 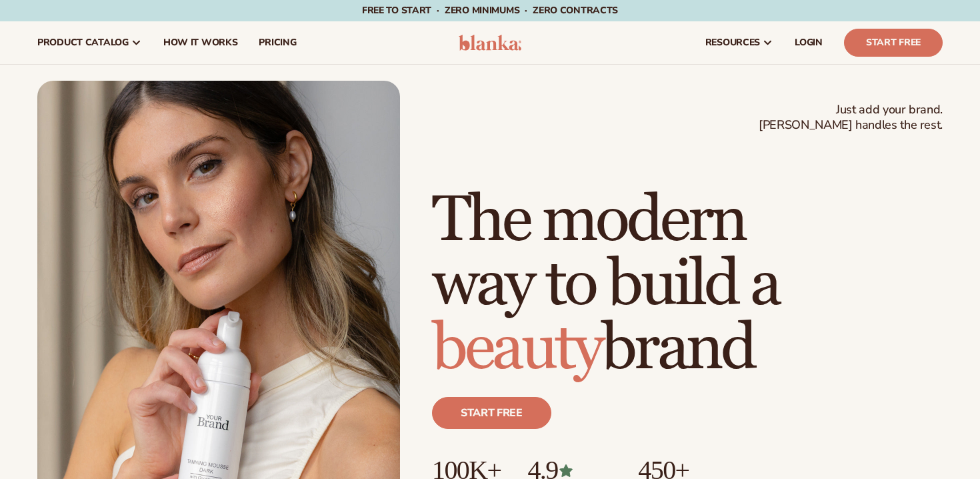 I want to click on a: resources, so click(x=740, y=43).